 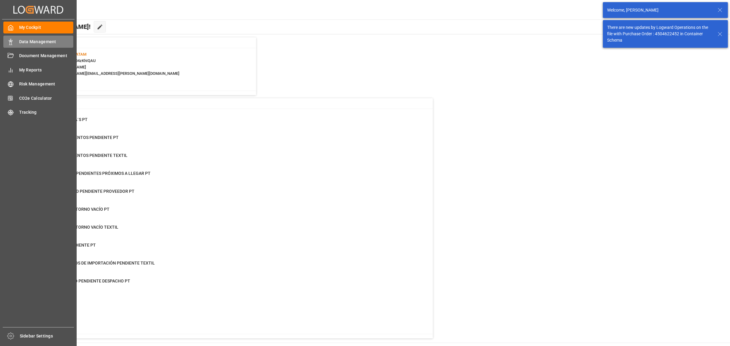 What do you see at coordinates (87, 155) in the screenshot?
I see `span: ENVIO DOCUMENTOS PENDIENTE TEXTIL` at bounding box center [87, 155].